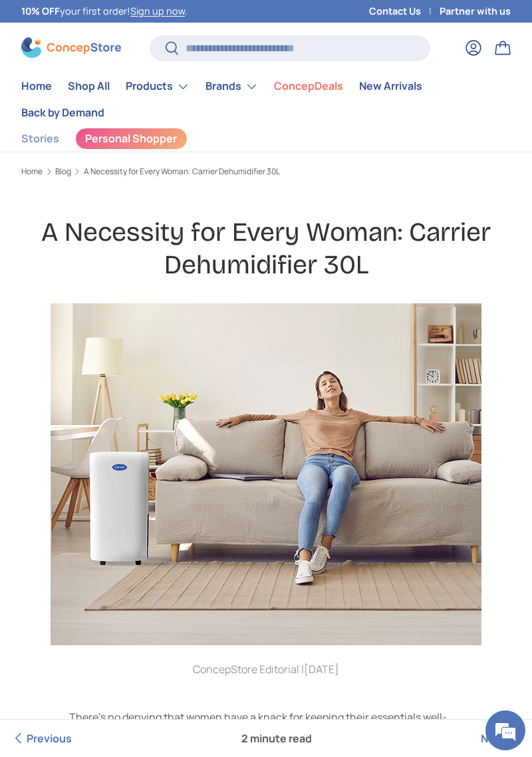 The width and height of the screenshot is (532, 757). Describe the element at coordinates (105, 11) in the screenshot. I see `p: your first order! .` at that location.